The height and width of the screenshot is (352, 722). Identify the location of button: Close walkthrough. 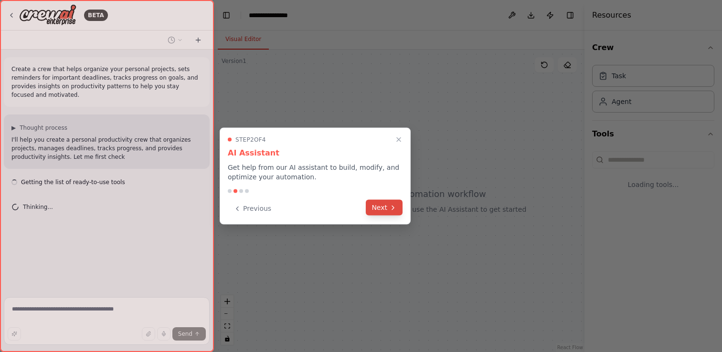
(399, 140).